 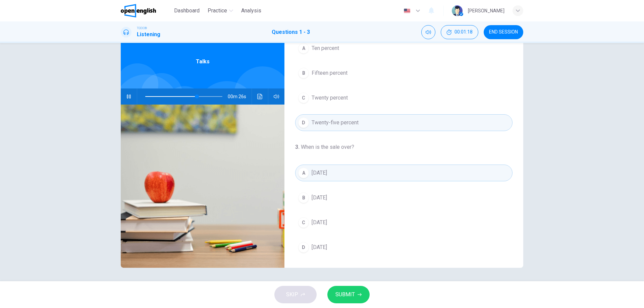 What do you see at coordinates (251, 11) in the screenshot?
I see `a: Analysis` at bounding box center [251, 11].